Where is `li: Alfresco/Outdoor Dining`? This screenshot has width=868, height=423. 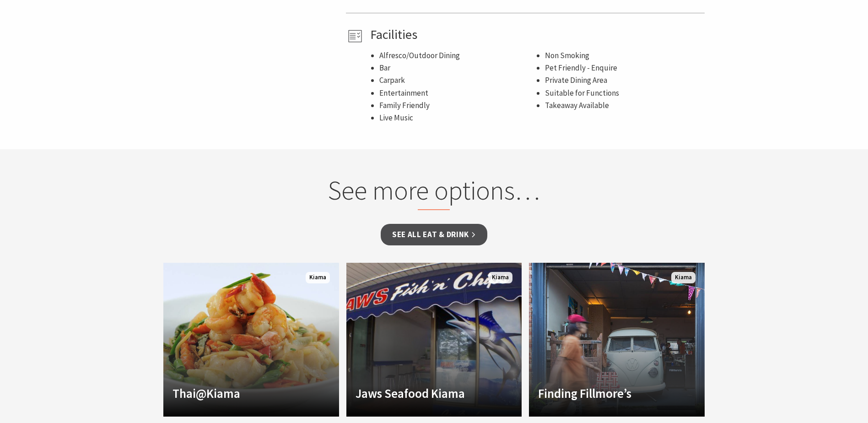
li: Alfresco/Outdoor Dining is located at coordinates (457, 55).